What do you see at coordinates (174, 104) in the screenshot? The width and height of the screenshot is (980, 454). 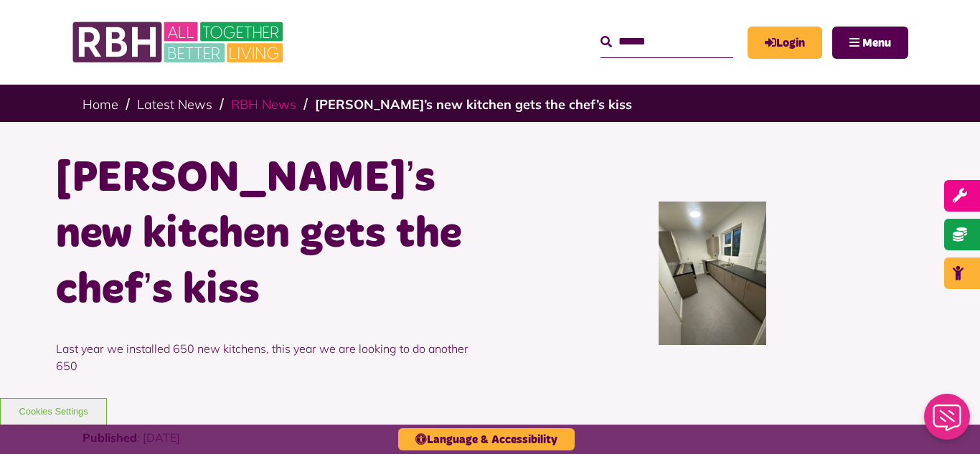 I see `a: Latest News` at bounding box center [174, 104].